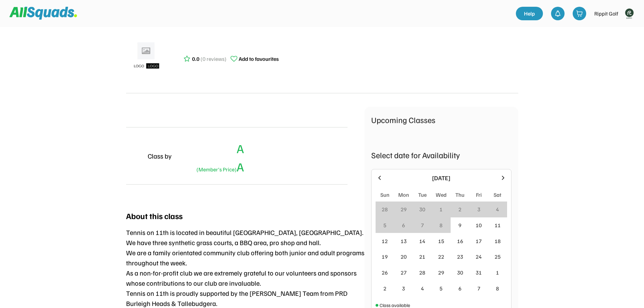 This screenshot has height=308, width=644. What do you see at coordinates (479, 195) in the screenshot?
I see `div: Fri` at bounding box center [479, 195].